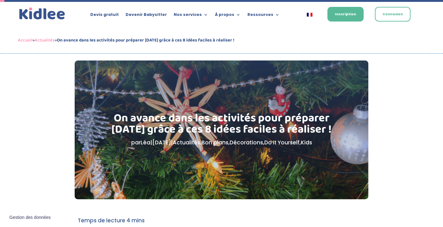 This screenshot has width=443, height=227. Describe the element at coordinates (30, 218) in the screenshot. I see `button: Gestion des données` at that location.